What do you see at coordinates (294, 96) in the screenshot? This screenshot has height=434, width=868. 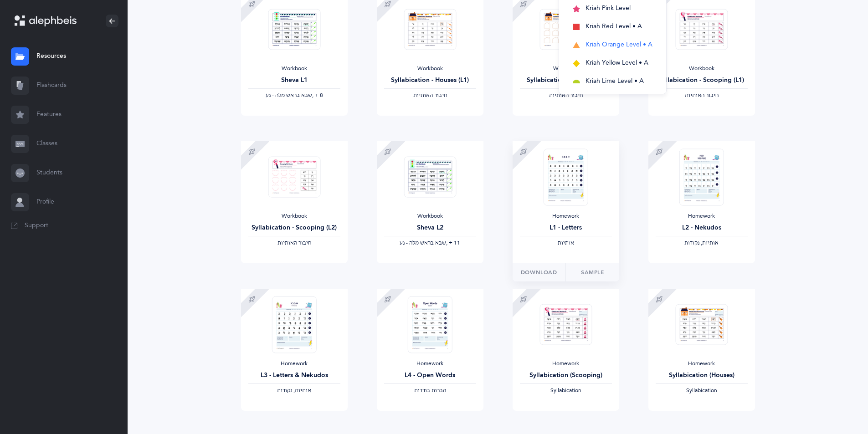 I see `div: ‪, + 8‬` at bounding box center [294, 96].